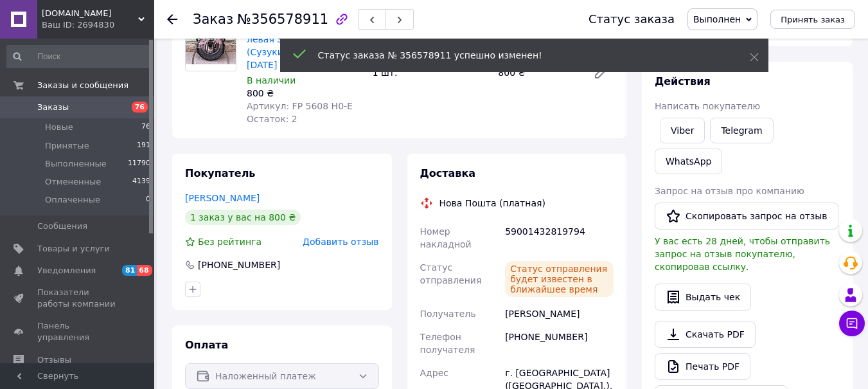 The height and width of the screenshot is (389, 868). Describe the element at coordinates (283, 19) in the screenshot. I see `span: №356578911` at that location.